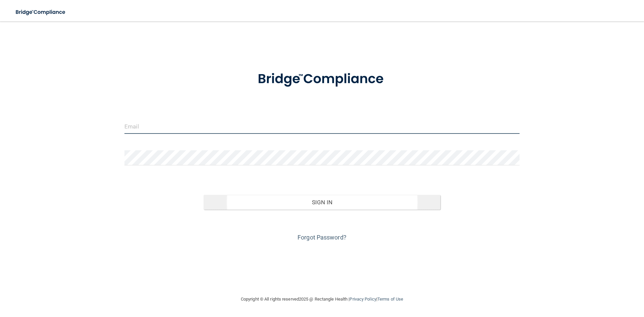 This screenshot has width=644, height=317. I want to click on input: Email, so click(322, 126).